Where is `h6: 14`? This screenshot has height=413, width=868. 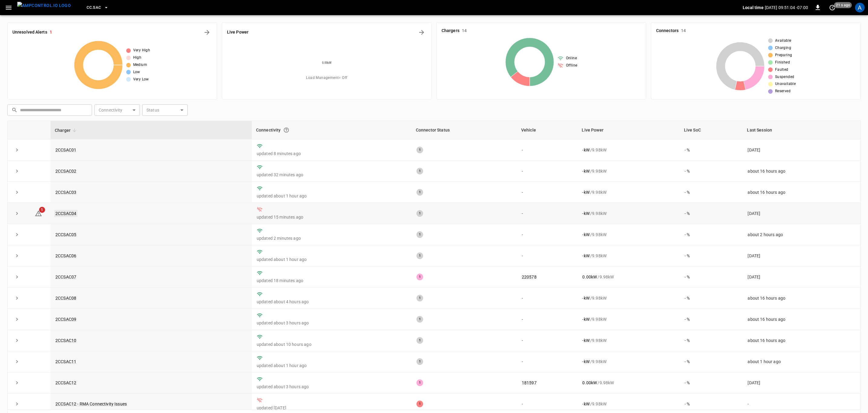
h6: 14 is located at coordinates (464, 31).